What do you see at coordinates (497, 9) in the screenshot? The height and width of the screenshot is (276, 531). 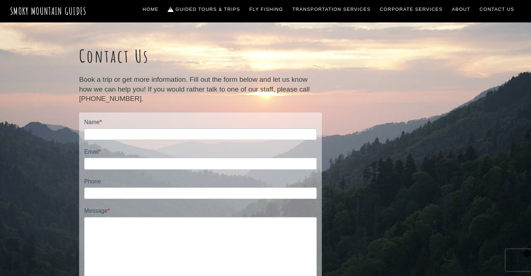 I see `a: Contact Us` at bounding box center [497, 9].